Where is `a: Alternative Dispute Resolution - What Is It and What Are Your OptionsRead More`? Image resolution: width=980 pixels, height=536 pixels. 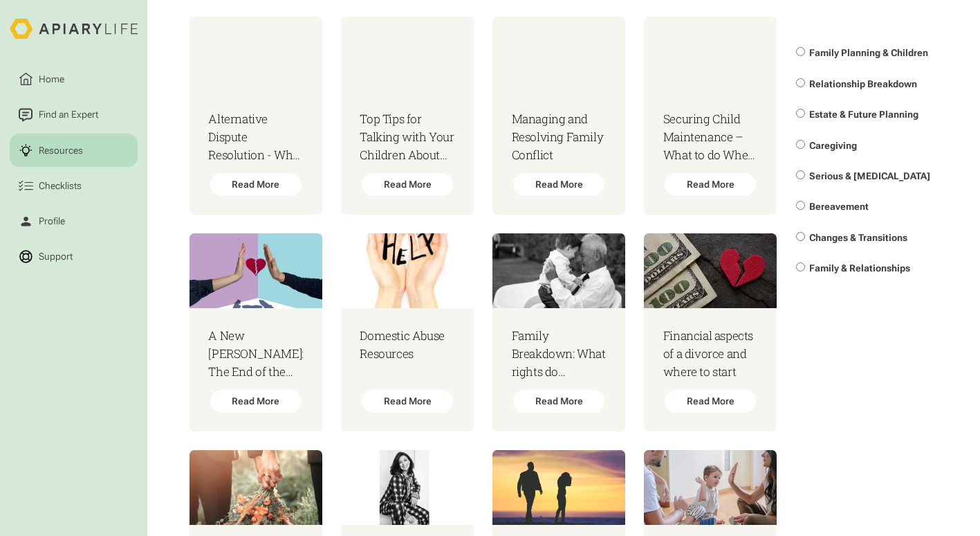 a: Alternative Dispute Resolution - What Is It and What Are Your OptionsRead More is located at coordinates (256, 115).